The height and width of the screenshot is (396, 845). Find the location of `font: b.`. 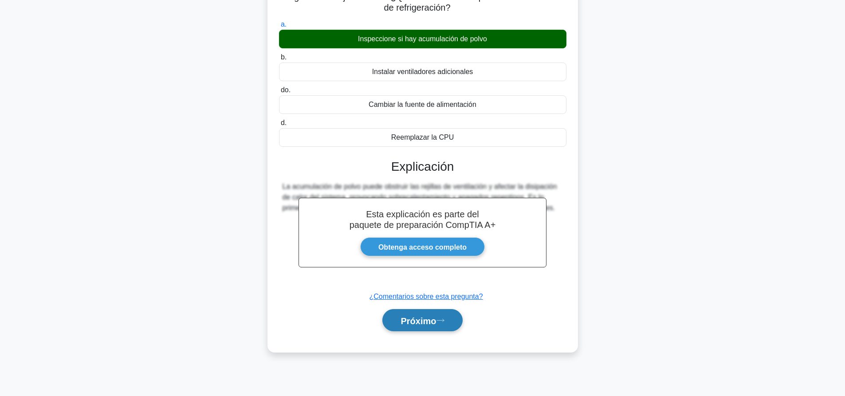

font: b. is located at coordinates (283, 57).